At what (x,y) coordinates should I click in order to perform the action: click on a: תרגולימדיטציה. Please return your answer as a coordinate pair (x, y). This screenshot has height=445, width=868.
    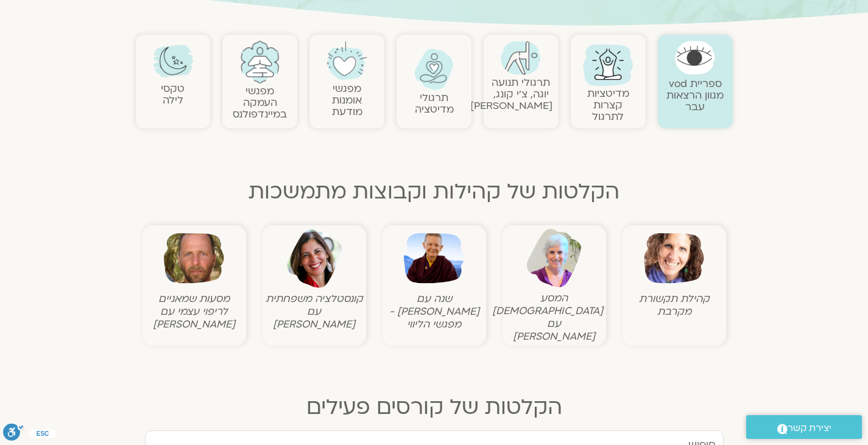
    Looking at the image, I should click on (434, 103).